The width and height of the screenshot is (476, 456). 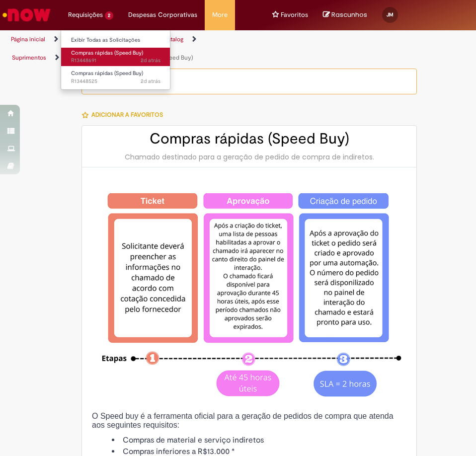 I want to click on span: O Speed buy é a ferramenta oficial para a geração de pedidos de compra que atenda aos seguintes r..., so click(x=243, y=421).